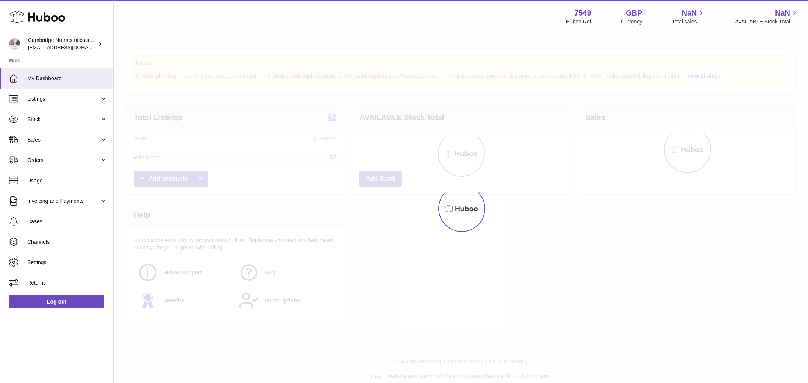 The height and width of the screenshot is (383, 808). Describe the element at coordinates (67, 283) in the screenshot. I see `span: Returns` at that location.